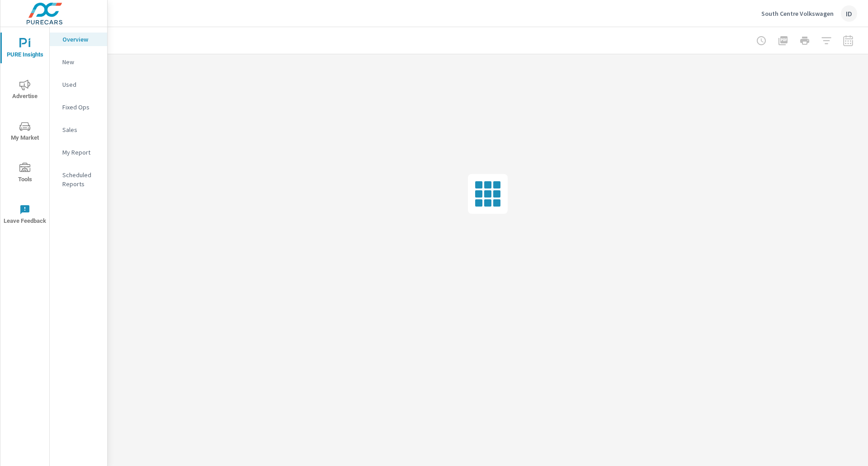  Describe the element at coordinates (81, 85) in the screenshot. I see `p: Used` at that location.